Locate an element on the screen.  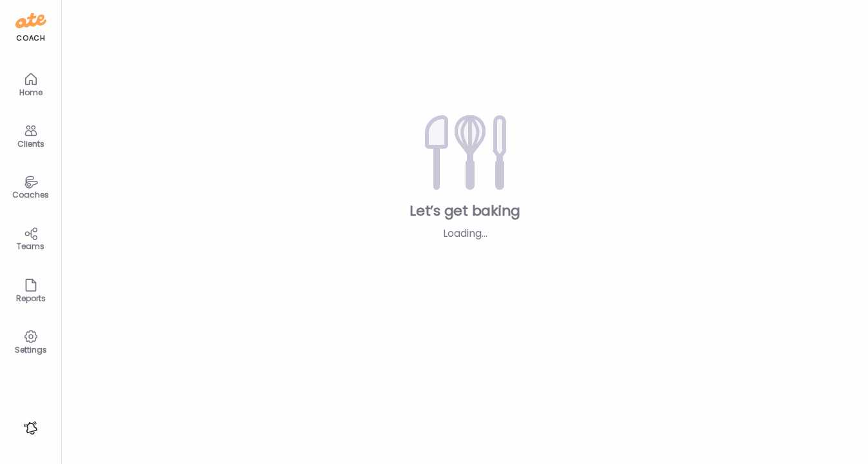
div: Clients is located at coordinates (31, 144).